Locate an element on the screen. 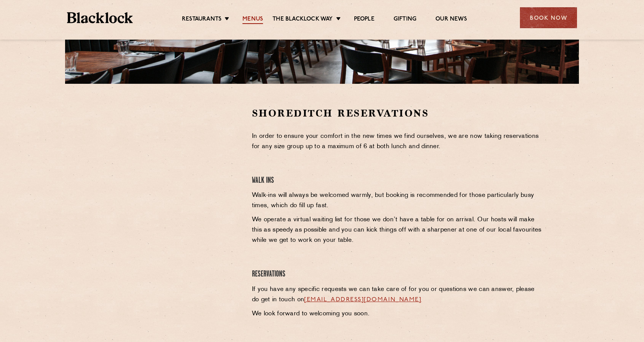  h4: Walk Ins is located at coordinates (398, 180).